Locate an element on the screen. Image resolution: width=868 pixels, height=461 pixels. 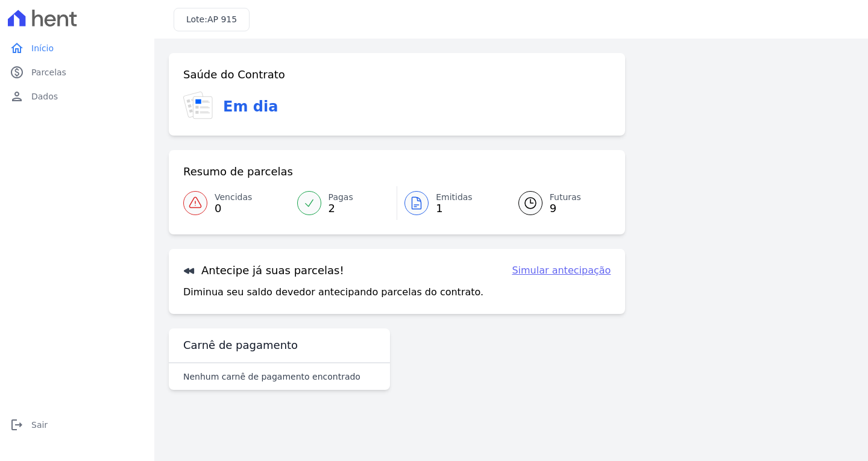
span: AP 915 is located at coordinates (222, 19).